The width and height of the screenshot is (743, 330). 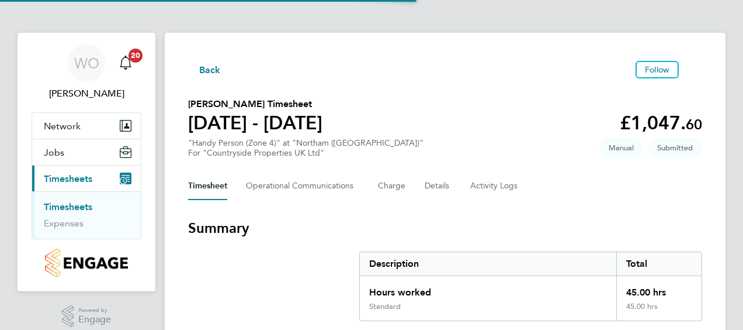 I want to click on span: This timesheet was manually created., so click(x=621, y=147).